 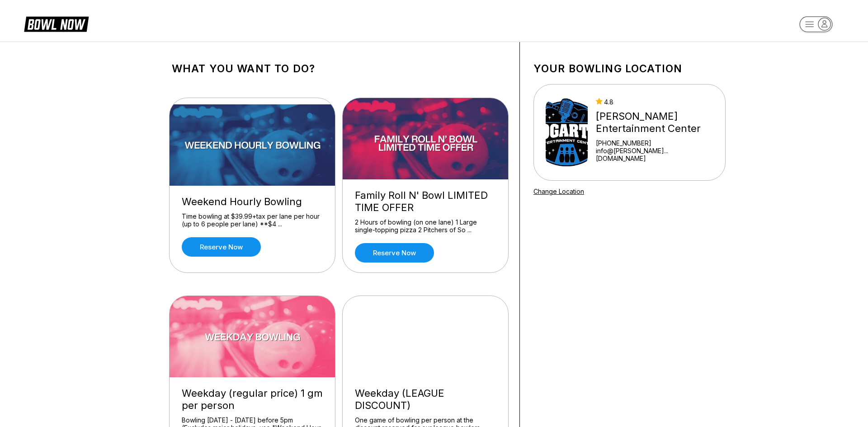 What do you see at coordinates (559, 191) in the screenshot?
I see `a: Change Location` at bounding box center [559, 191].